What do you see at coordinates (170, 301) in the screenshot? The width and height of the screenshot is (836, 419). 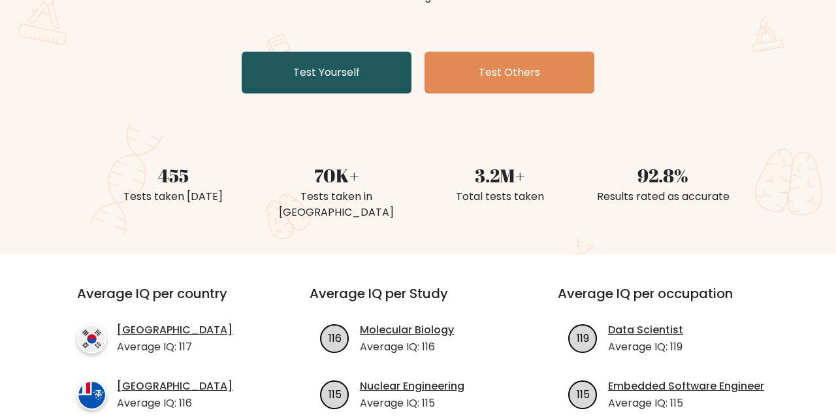 I see `h3: Average IQ per country` at bounding box center [170, 301].